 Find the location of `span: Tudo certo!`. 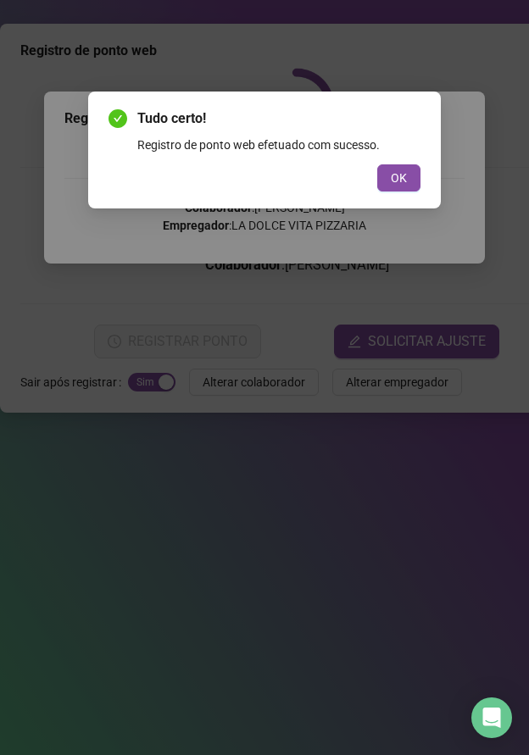

span: Tudo certo! is located at coordinates (279, 119).